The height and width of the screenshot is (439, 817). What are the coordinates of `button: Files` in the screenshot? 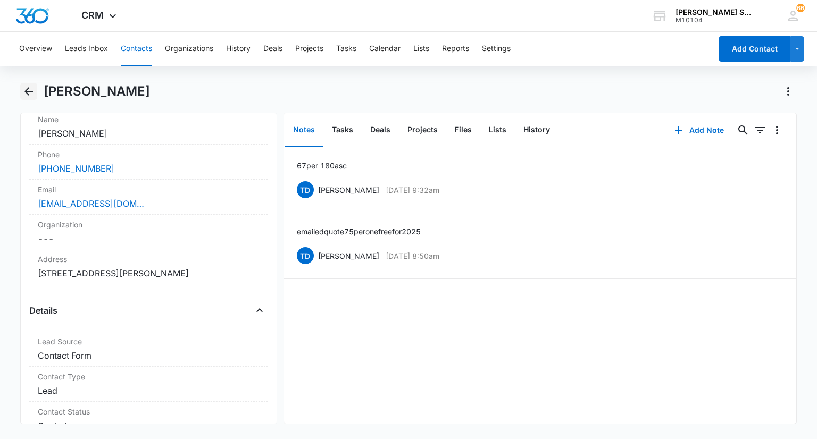 It's located at (463, 130).